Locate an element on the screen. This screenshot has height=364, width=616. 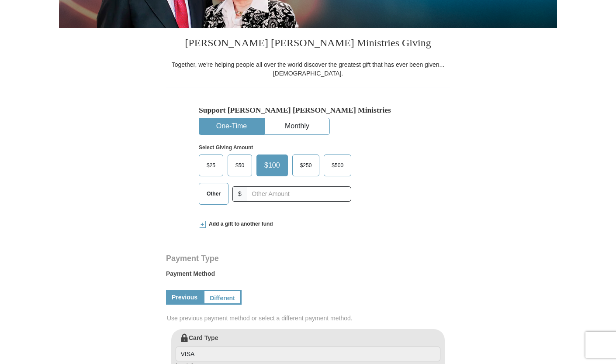
span: Use previous payment method or select a different payment method. is located at coordinates (309, 318).